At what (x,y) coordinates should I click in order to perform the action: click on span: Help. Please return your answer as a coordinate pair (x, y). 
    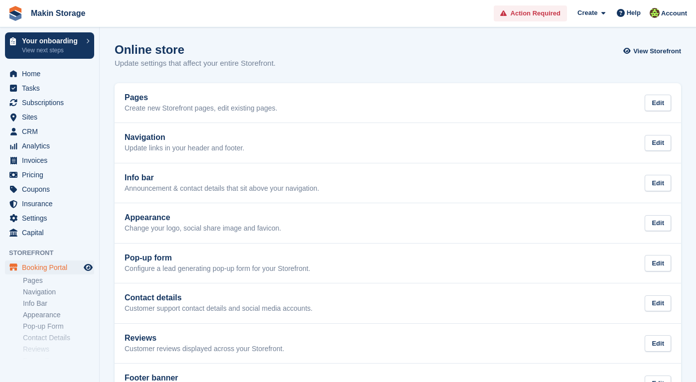
    Looking at the image, I should click on (634, 13).